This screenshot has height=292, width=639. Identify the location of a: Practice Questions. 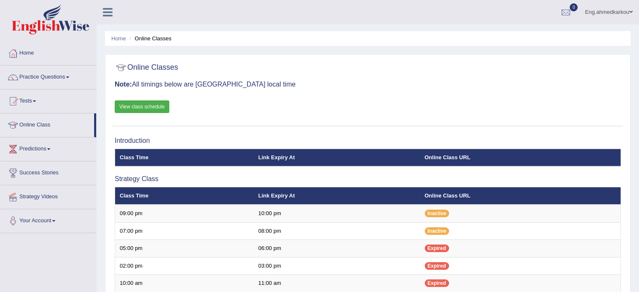
(48, 76).